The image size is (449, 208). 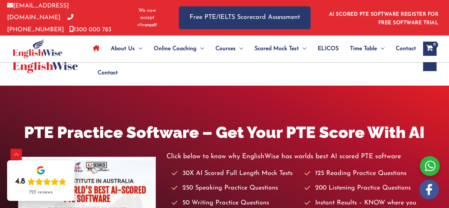 What do you see at coordinates (225, 132) in the screenshot?
I see `h1: PTE Practice Software – Get Your PTE Score With AI` at bounding box center [225, 132].